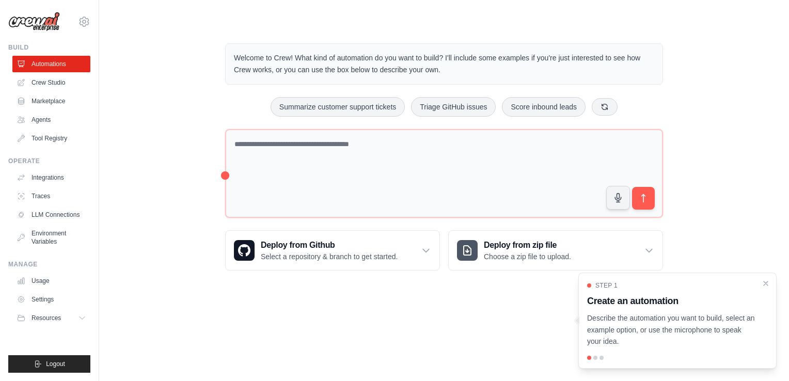 The image size is (789, 381). What do you see at coordinates (51, 101) in the screenshot?
I see `a: Marketplace` at bounding box center [51, 101].